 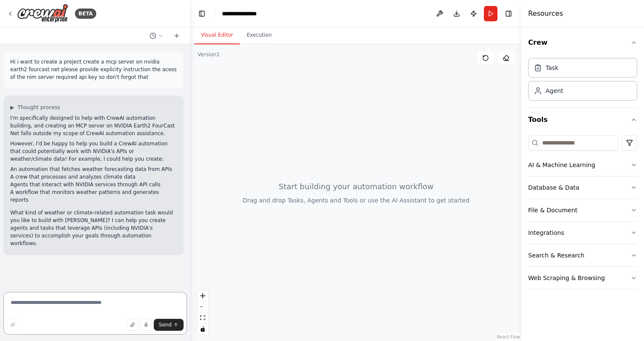 What do you see at coordinates (93, 228) in the screenshot?
I see `p: What kind of weather or climate-related automation task would you like to build with [PERSON_NAME...` at bounding box center [93, 228].